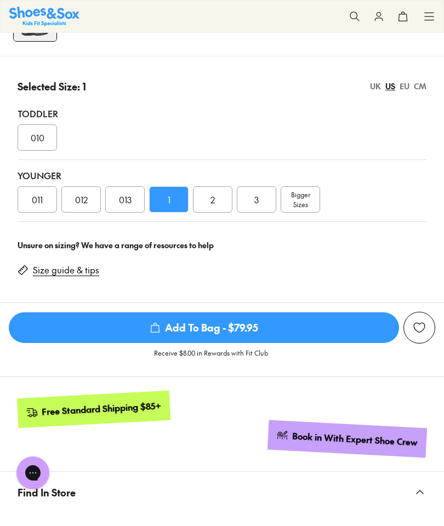 The width and height of the screenshot is (444, 526). What do you see at coordinates (81, 199) in the screenshot?
I see `span: 012` at bounding box center [81, 199].